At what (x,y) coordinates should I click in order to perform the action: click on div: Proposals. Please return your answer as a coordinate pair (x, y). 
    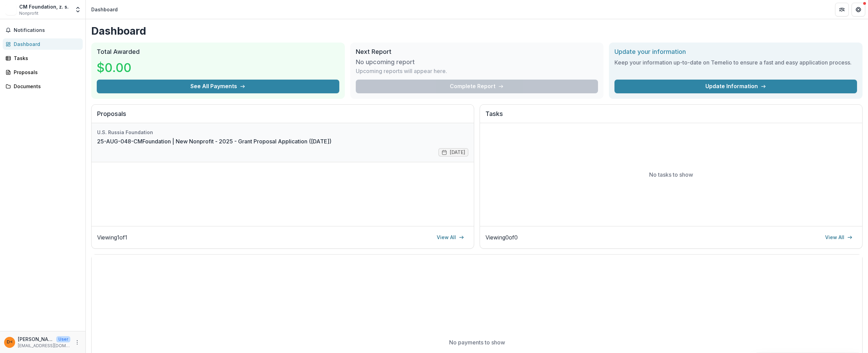
    Looking at the image, I should click on (45, 72).